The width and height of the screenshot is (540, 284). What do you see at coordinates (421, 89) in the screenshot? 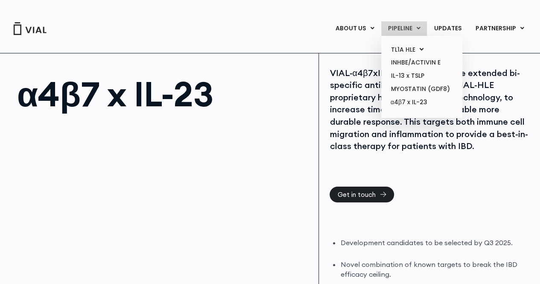
I see `a: MYOSTATIN (GDF8)` at bounding box center [421, 89].